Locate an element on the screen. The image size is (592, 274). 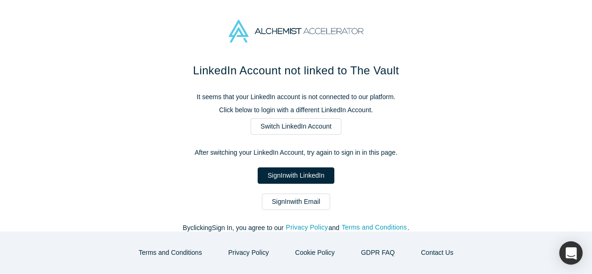
p: By clicking Sign In , you agree to our and . is located at coordinates (296, 228).